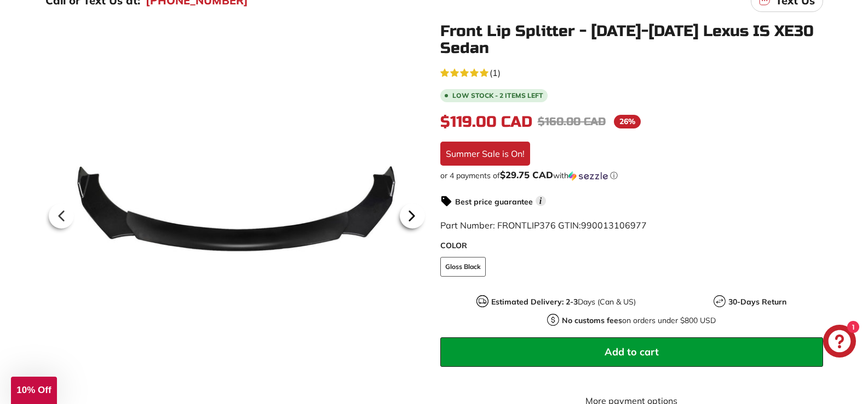 The height and width of the screenshot is (404, 868). Describe the element at coordinates (485, 153) in the screenshot. I see `div: Summer Sale is On!` at that location.